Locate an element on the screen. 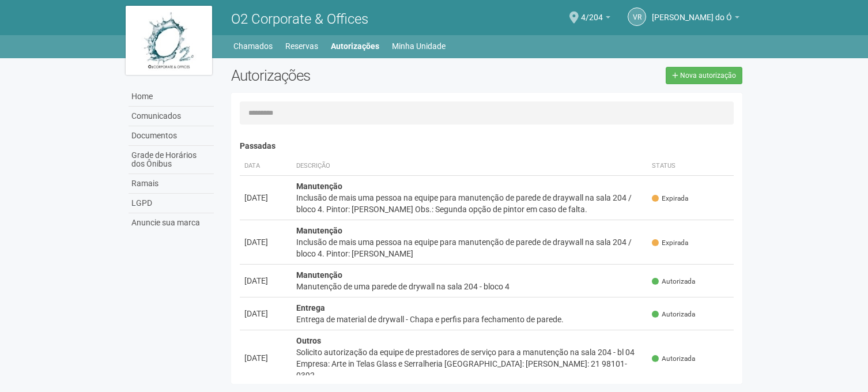  strong: Outros is located at coordinates (308, 341).